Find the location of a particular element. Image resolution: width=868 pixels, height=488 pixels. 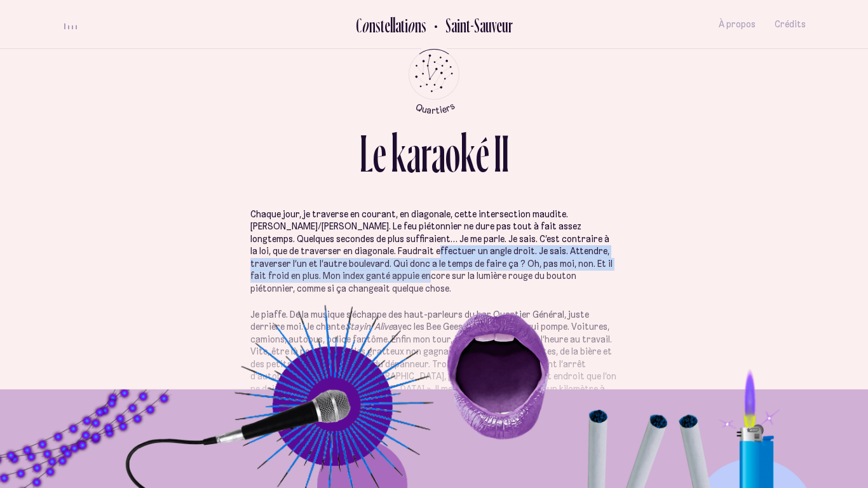

button: volume audio is located at coordinates (70, 24).